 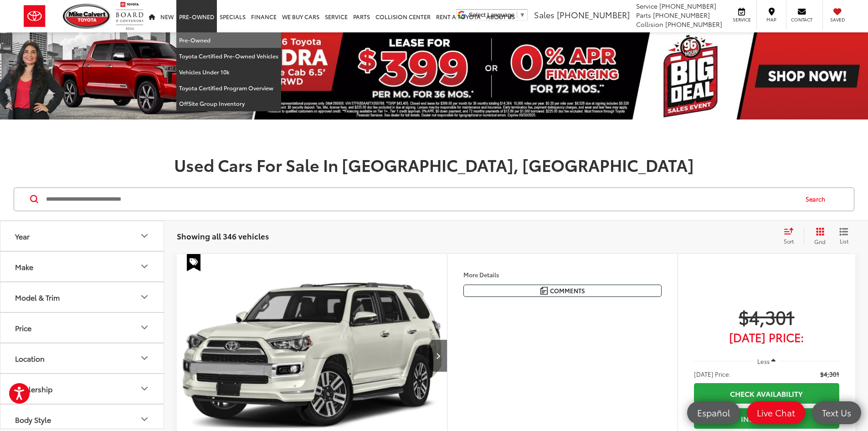 What do you see at coordinates (818, 236) in the screenshot?
I see `button: Grid View` at bounding box center [818, 236].